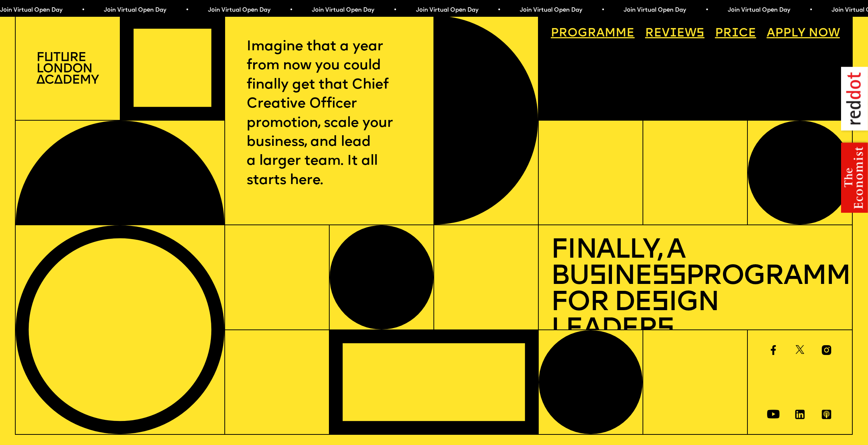 The height and width of the screenshot is (445, 868). Describe the element at coordinates (695, 290) in the screenshot. I see `h1: Finally, a Bu ine Programme for De ign Leader` at that location.